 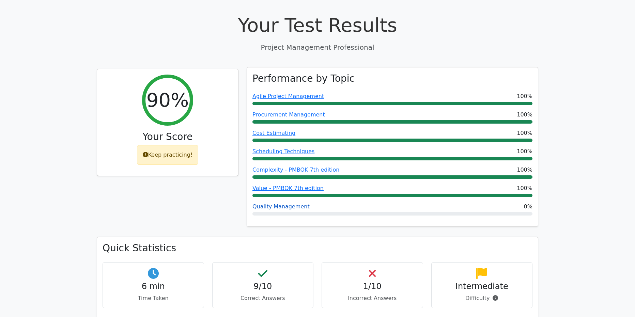 What do you see at coordinates (528, 207) in the screenshot?
I see `span: 0%` at bounding box center [528, 207].